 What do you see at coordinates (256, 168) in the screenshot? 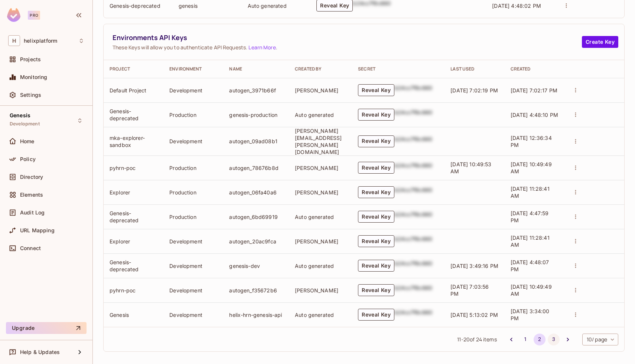
I see `td: autogen_78676b8d` at bounding box center [256, 168].